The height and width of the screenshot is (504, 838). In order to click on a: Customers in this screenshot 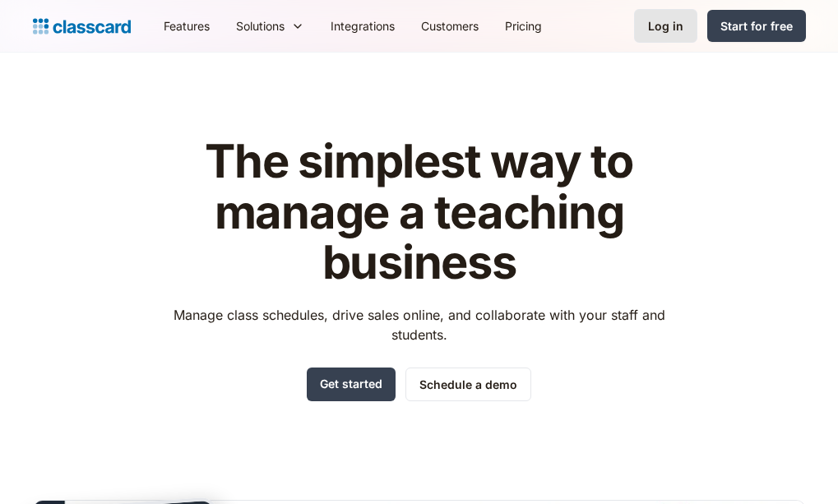, I will do `click(450, 26)`.